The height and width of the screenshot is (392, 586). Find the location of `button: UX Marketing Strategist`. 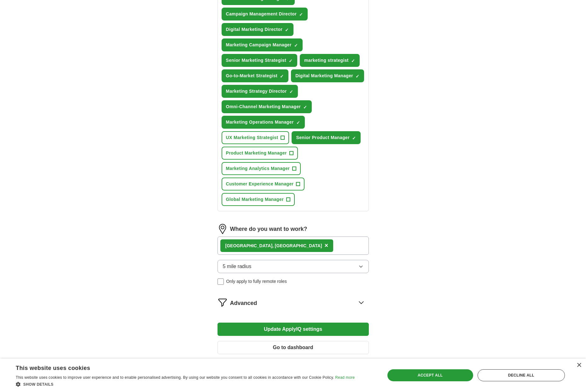

button: UX Marketing Strategist is located at coordinates (255, 137).